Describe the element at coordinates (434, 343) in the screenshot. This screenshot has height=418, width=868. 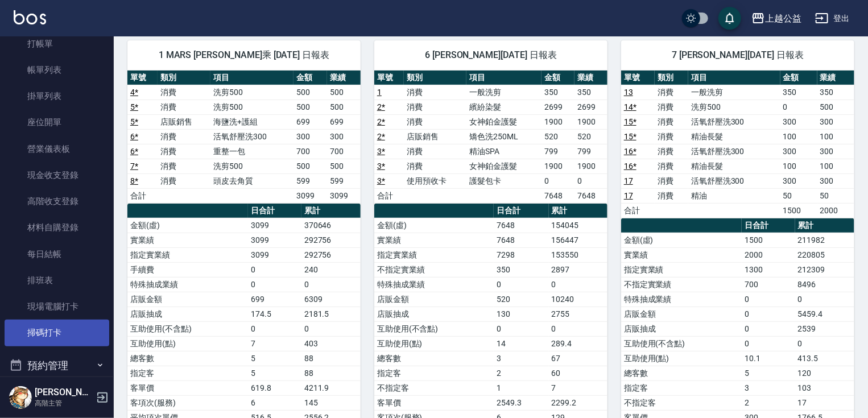
I see `td: 互助使用(點)` at that location.